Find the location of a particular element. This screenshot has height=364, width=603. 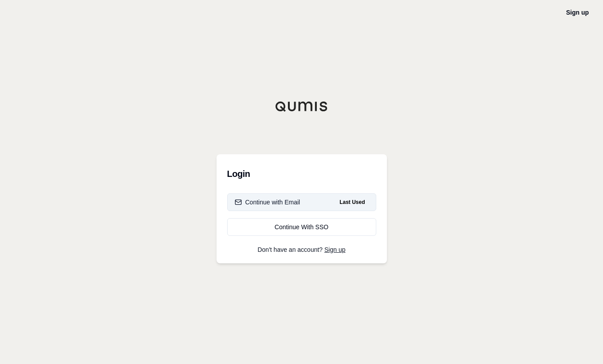

p: Don't have an account? is located at coordinates (302, 249).